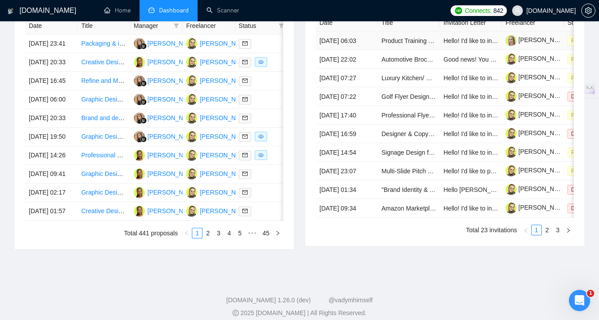 The width and height of the screenshot is (599, 320). Describe the element at coordinates (51, 26) in the screenshot. I see `th: Date` at that location.